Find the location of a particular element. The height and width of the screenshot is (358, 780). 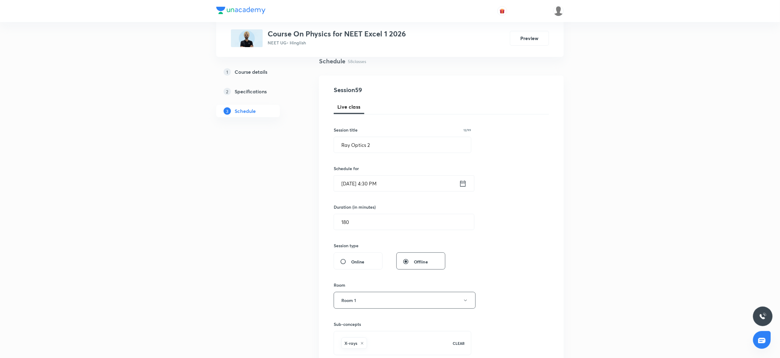

button: avatar is located at coordinates (502, 11).